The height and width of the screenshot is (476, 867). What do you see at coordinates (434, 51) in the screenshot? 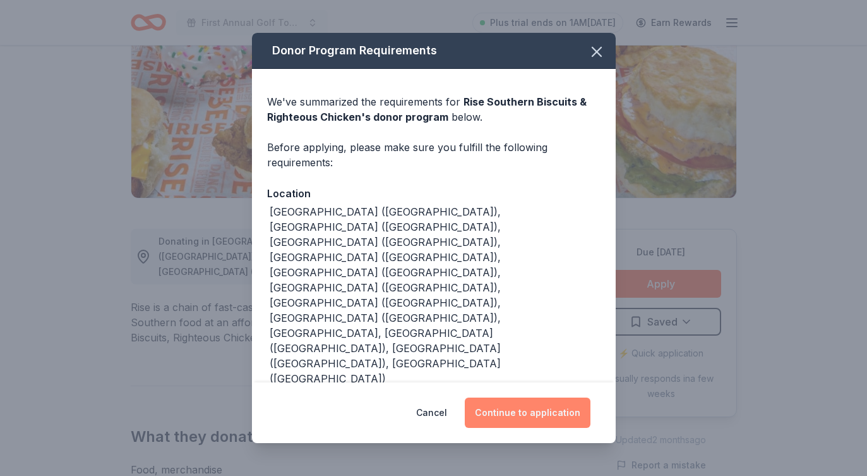
I see `div: Donor Program Requirements` at bounding box center [434, 51].